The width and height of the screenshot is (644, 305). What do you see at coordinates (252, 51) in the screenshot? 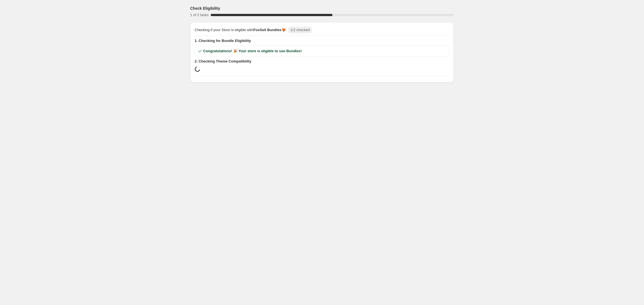
I see `span: Congratulations! 🎉 Your store is eligible to use Bundles!` at bounding box center [252, 51].